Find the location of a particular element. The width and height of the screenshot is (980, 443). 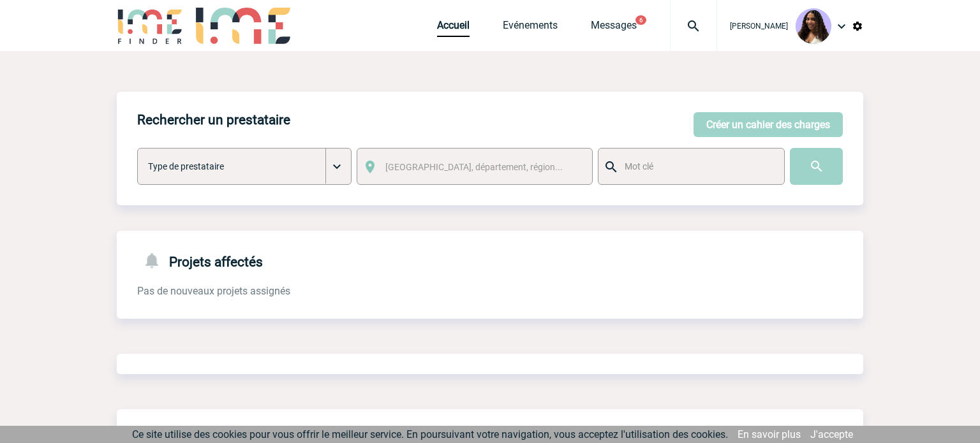

span: Pas de nouveaux projets assignés is located at coordinates (214, 291).